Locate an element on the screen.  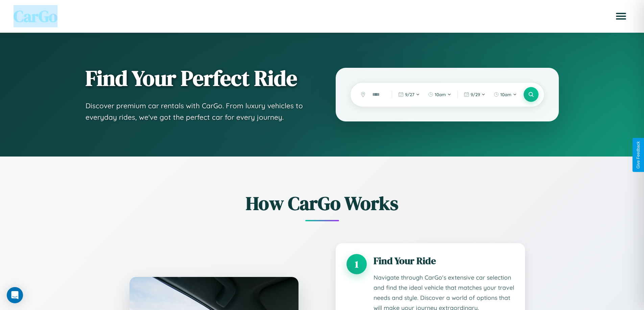
div: Give Feedback is located at coordinates (638, 155).